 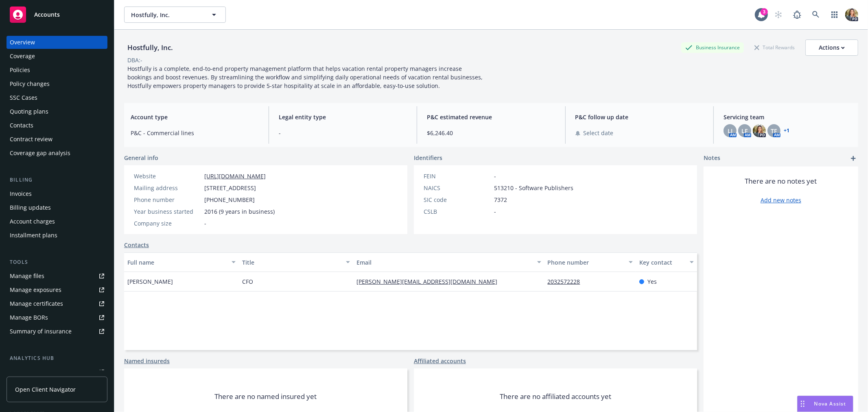 What do you see at coordinates (57, 153) in the screenshot?
I see `a: Coverage gap analysis` at bounding box center [57, 153].